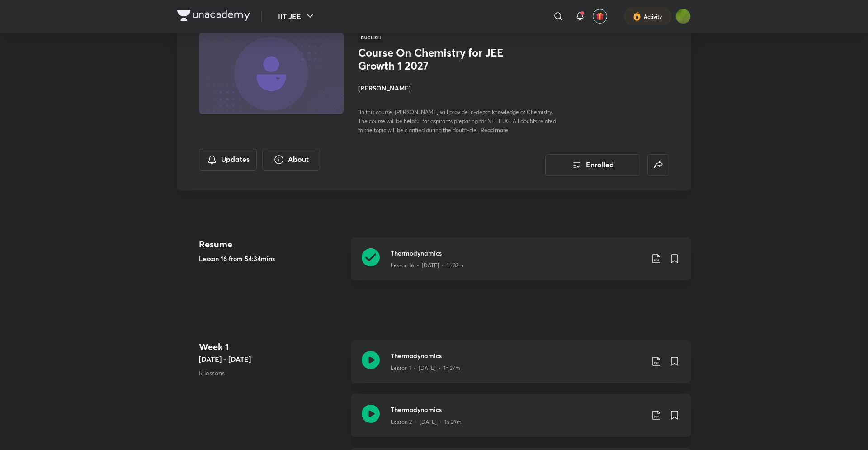 This screenshot has width=868, height=450. I want to click on button: About, so click(291, 159).